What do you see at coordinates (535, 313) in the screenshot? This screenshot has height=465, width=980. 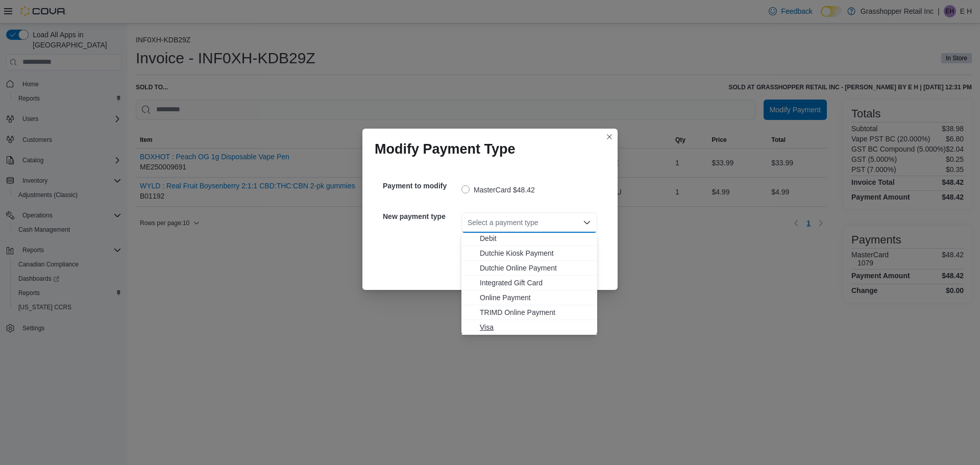 I see `span: TRIMD Online Payment` at bounding box center [535, 313].